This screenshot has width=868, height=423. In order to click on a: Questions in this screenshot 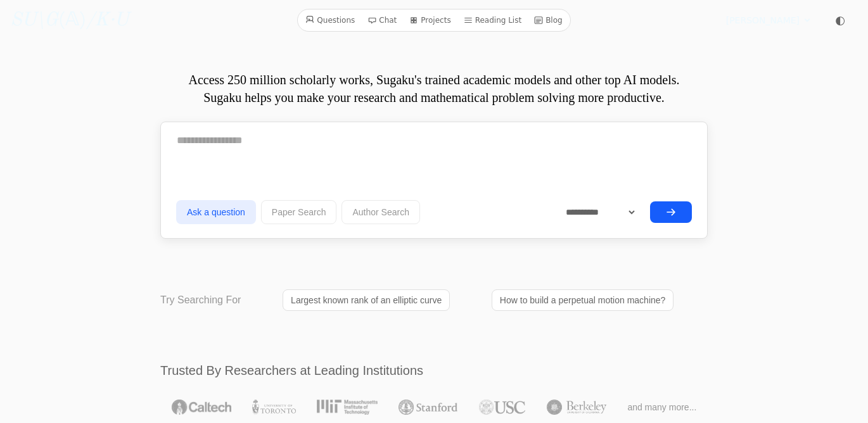, I will do `click(330, 20)`.